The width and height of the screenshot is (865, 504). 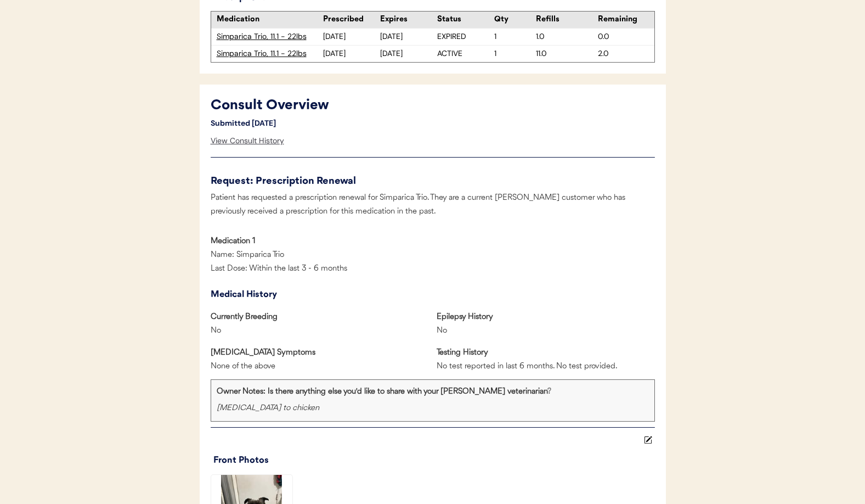 What do you see at coordinates (373, 106) in the screenshot?
I see `div: Consult Overview` at bounding box center [373, 106].